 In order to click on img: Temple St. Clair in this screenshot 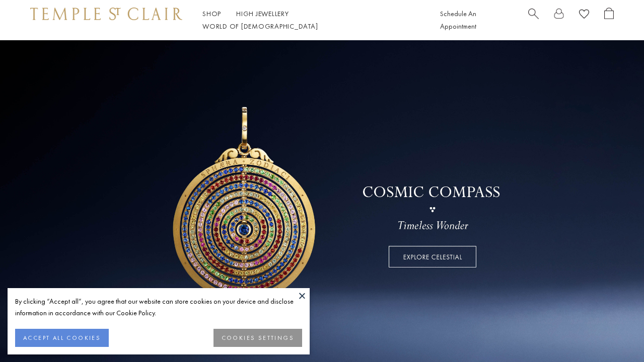, I will do `click(106, 13)`.